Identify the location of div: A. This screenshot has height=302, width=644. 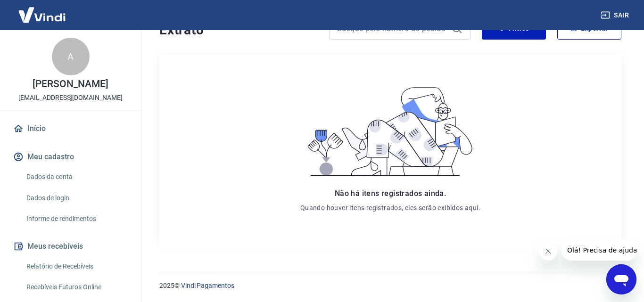
(71, 57).